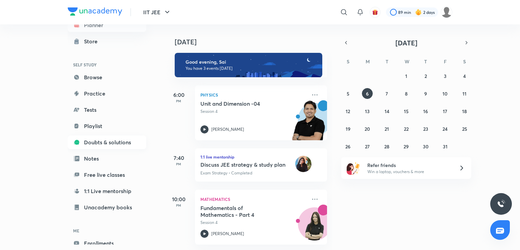 This screenshot has width=520, height=250. Describe the element at coordinates (386, 129) in the screenshot. I see `abbr: October 21, 2025` at that location.